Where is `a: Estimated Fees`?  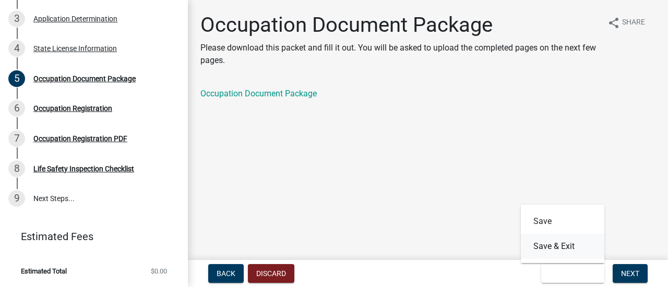 a: Estimated Fees is located at coordinates (90, 237).